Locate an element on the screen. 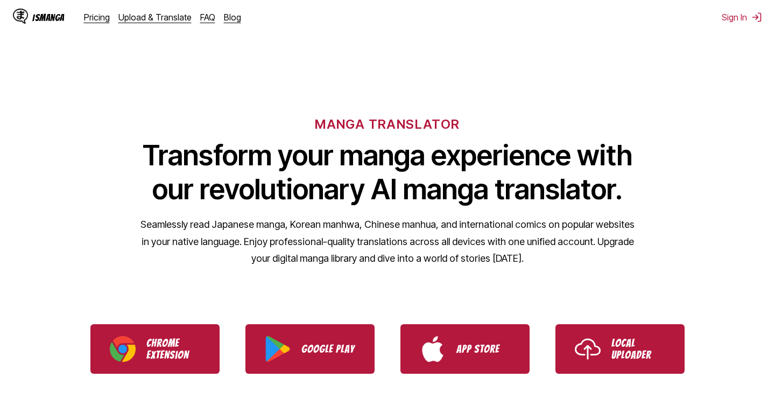 Image resolution: width=775 pixels, height=419 pixels. a: Download IsManga from Google Play is located at coordinates (310, 349).